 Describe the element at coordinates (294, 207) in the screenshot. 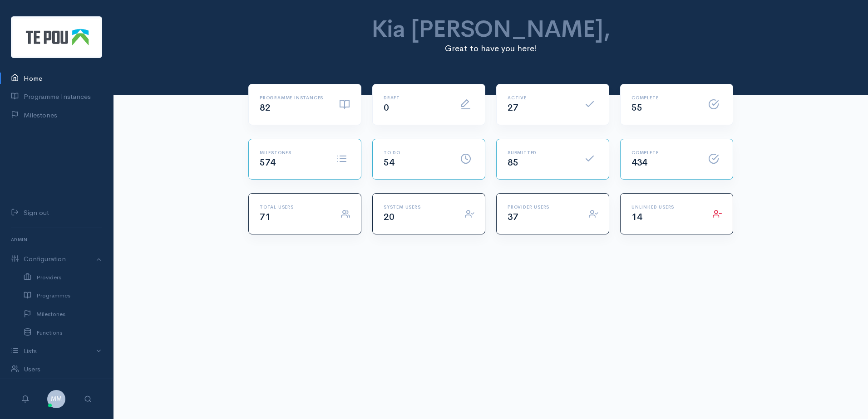

I see `h6: Total Users` at that location.